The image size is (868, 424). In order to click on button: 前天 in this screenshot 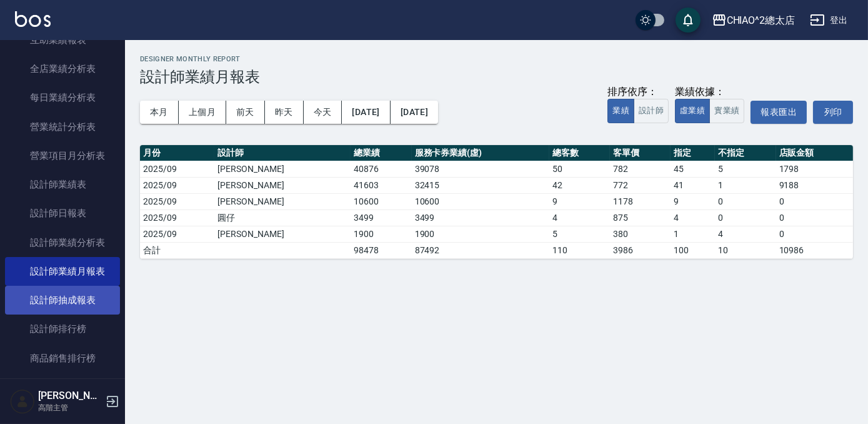, I will do `click(245, 112)`.